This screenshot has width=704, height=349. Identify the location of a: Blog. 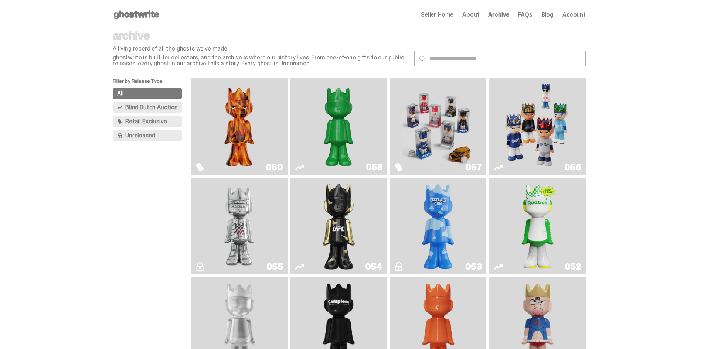
(547, 15).